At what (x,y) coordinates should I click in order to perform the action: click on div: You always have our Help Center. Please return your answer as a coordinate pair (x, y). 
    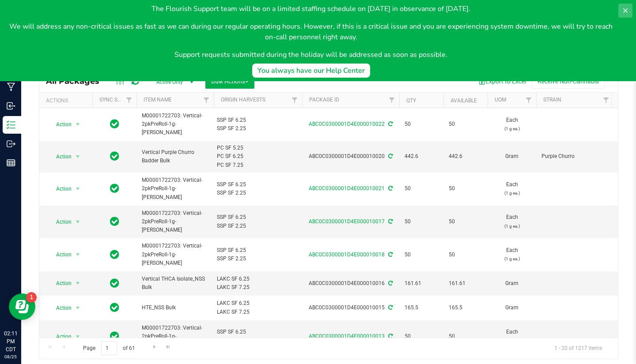
    Looking at the image, I should click on (311, 71).